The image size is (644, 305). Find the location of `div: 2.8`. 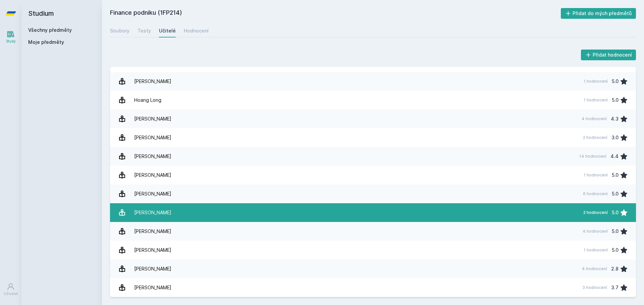

div: 2.8 is located at coordinates (615, 269).